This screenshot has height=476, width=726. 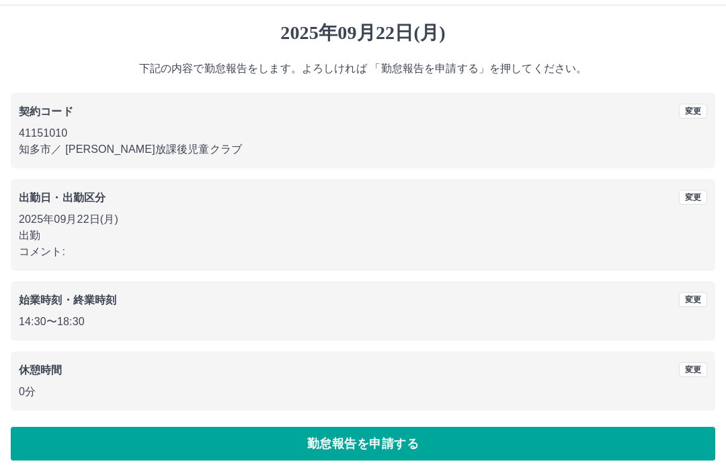 I want to click on button: 勤怠報告を申請する, so click(x=363, y=443).